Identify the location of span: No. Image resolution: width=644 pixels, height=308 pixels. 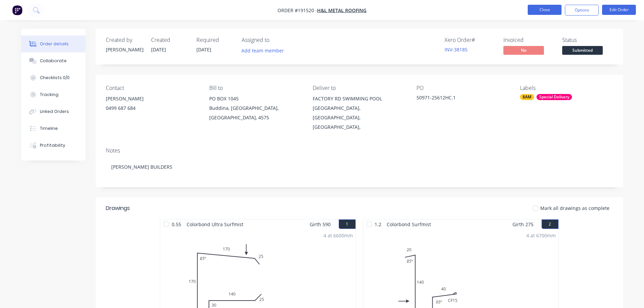
(523, 50).